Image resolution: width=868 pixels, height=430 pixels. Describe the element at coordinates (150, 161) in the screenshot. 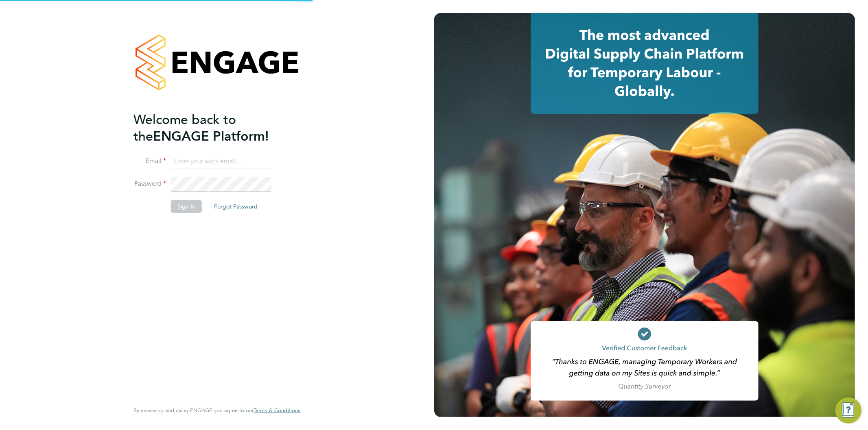

I see `label: Email` at that location.